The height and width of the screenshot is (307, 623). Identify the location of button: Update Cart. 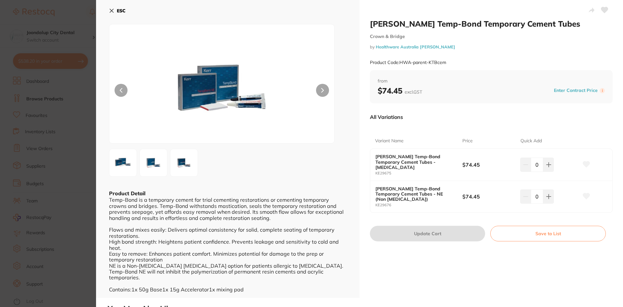
(428, 233).